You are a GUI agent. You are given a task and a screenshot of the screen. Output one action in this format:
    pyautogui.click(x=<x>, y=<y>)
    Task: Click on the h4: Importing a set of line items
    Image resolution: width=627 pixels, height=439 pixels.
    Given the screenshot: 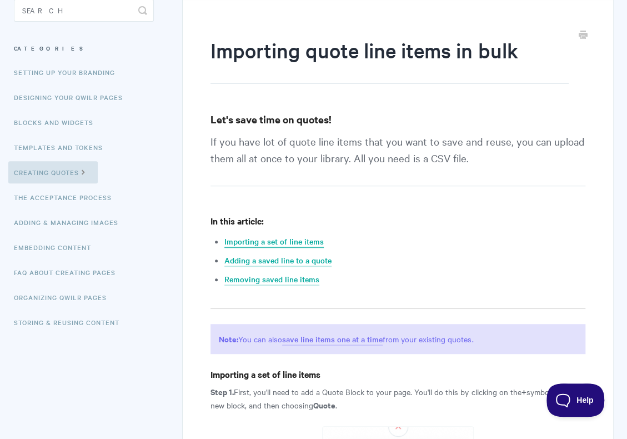 What is the action you would take?
    pyautogui.click(x=398, y=374)
    